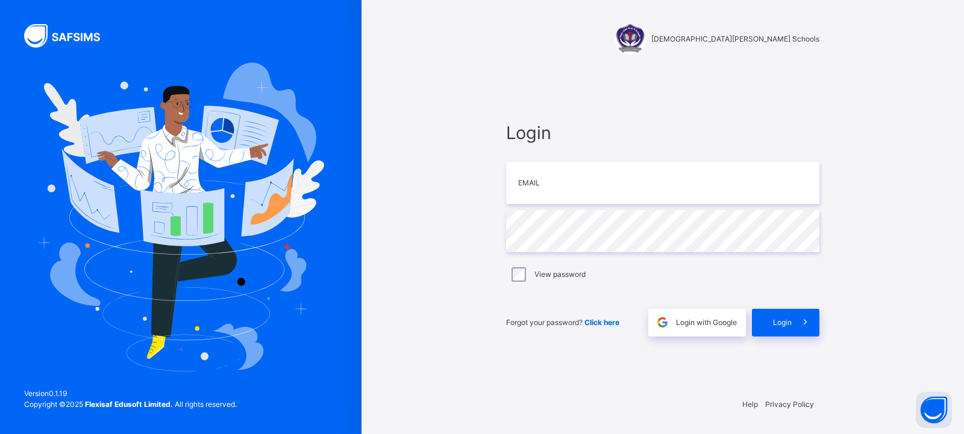 This screenshot has height=434, width=964. Describe the element at coordinates (662, 322) in the screenshot. I see `img: google.396cfc9801f0270233282035f929180a.svg` at that location.